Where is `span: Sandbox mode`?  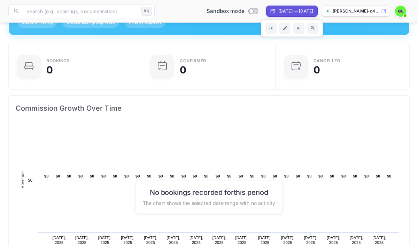 span: Sandbox mode is located at coordinates (225, 11).